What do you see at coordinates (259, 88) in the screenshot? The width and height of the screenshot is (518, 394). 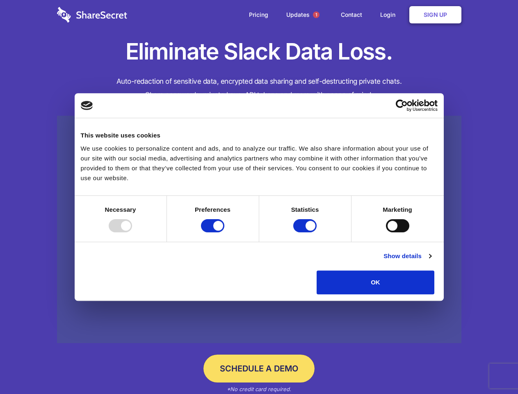 I see `h4: Auto-redaction of sensitive data, encrypted data sharing and self-destructing private chats. Shar...` at bounding box center [259, 88].